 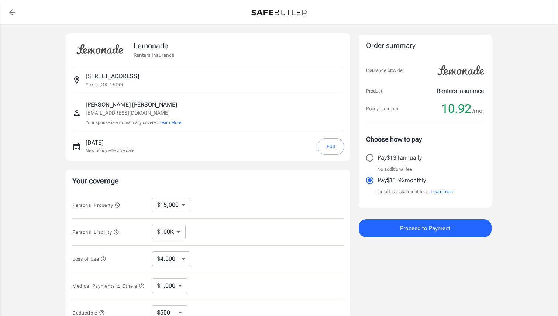 I want to click on p: No additional fee., so click(x=395, y=169).